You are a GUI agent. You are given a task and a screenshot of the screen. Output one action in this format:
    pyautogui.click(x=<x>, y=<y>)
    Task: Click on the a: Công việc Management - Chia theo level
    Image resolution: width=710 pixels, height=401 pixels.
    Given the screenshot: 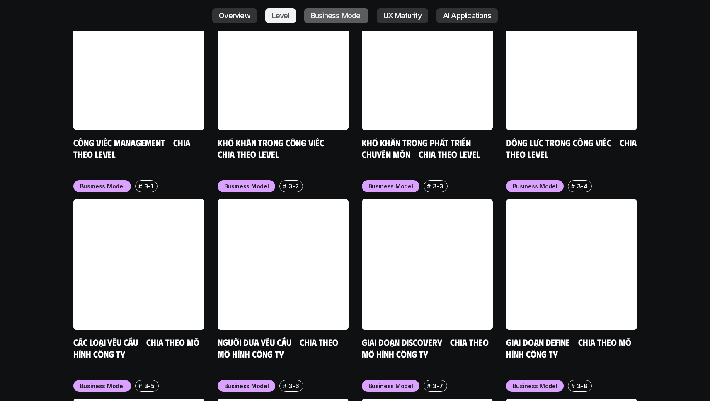 What is the action you would take?
    pyautogui.click(x=133, y=148)
    